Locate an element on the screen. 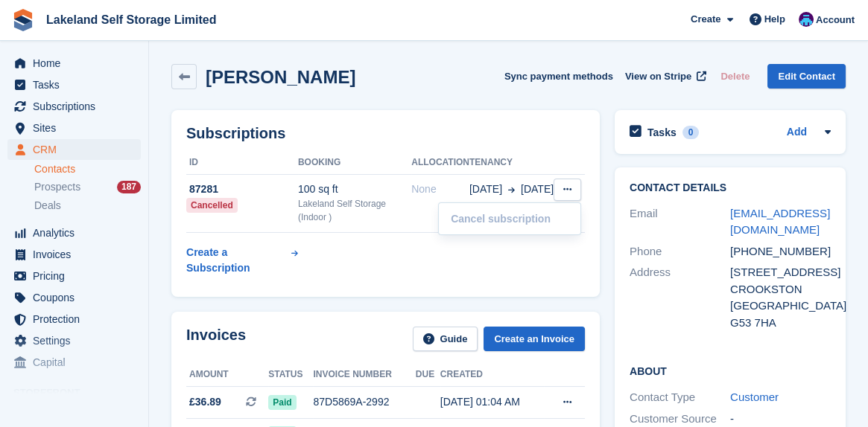 This screenshot has width=868, height=427. a: Edit Contact is located at coordinates (806, 76).